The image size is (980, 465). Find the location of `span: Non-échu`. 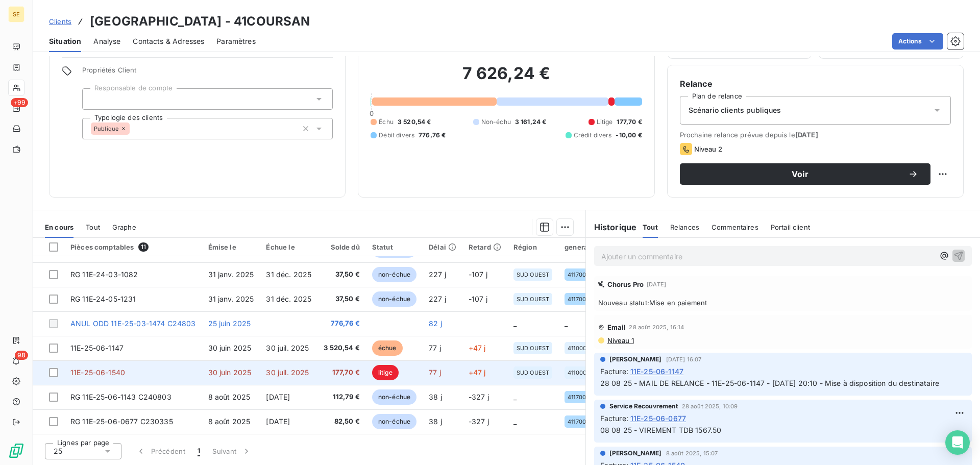

span: Non-échu is located at coordinates (496, 122).